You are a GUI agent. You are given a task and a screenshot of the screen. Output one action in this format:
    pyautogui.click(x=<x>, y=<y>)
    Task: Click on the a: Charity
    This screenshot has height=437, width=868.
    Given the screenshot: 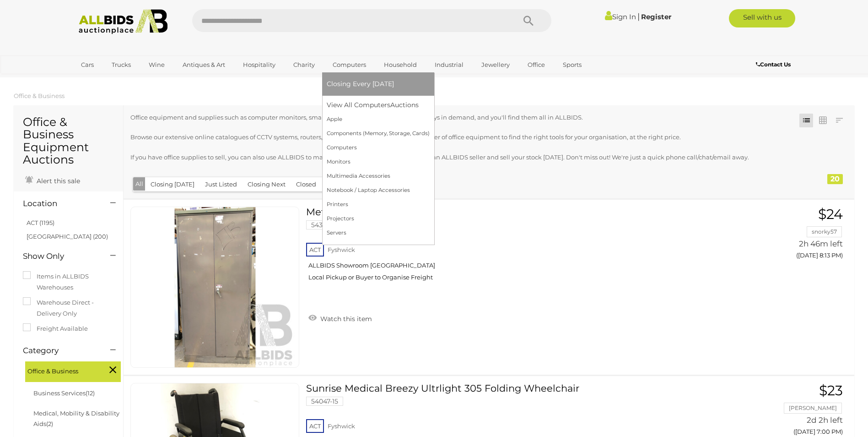 What is the action you would take?
    pyautogui.click(x=304, y=65)
    